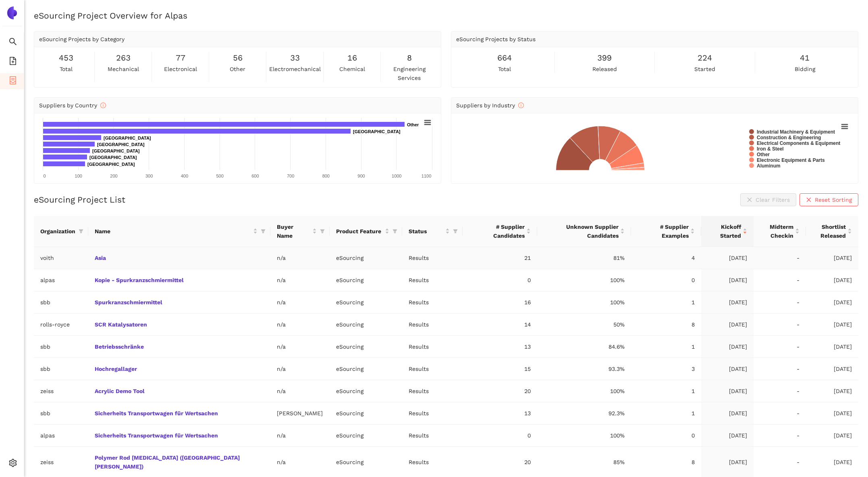 The image size is (868, 477). What do you see at coordinates (255, 176) in the screenshot?
I see `text: 600` at bounding box center [255, 176].